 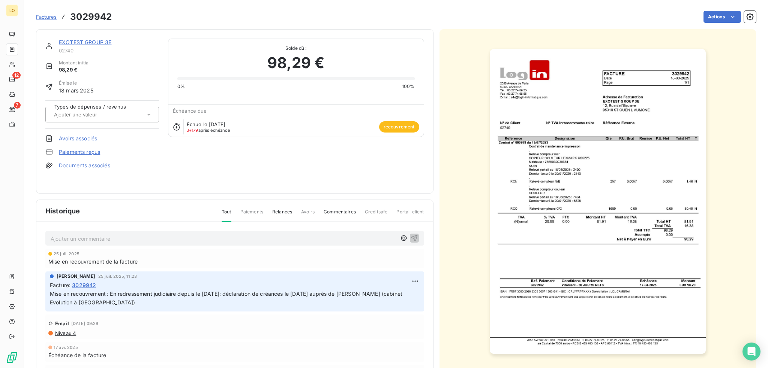 I want to click on span: 3029942, so click(x=84, y=285).